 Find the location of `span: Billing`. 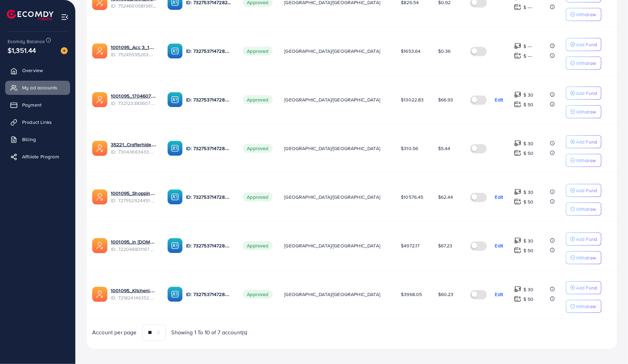

span: Billing is located at coordinates (29, 139).